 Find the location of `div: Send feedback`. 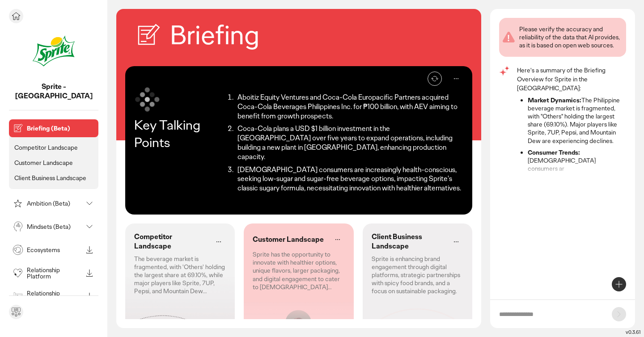

div: Send feedback is located at coordinates (16, 312).